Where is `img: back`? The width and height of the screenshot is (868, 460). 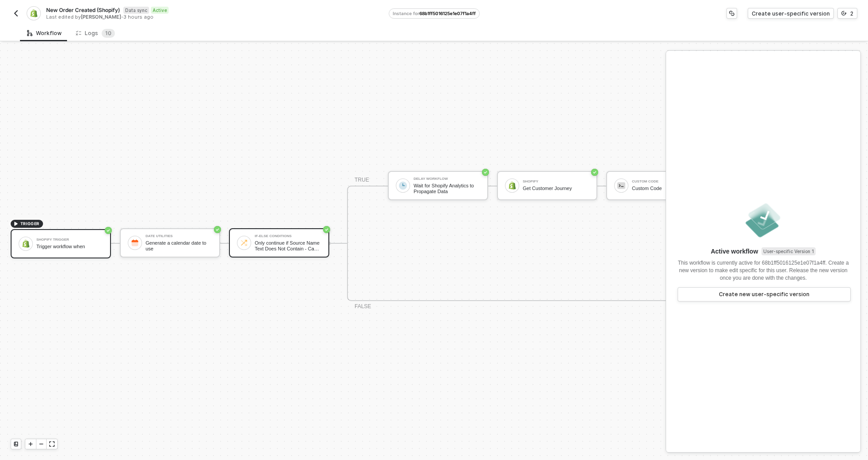 img: back is located at coordinates (16, 13).